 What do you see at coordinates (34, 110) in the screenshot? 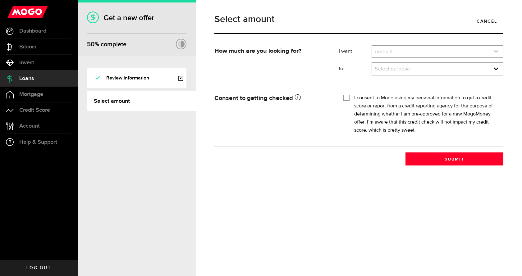
I see `span: Credit Score` at bounding box center [34, 110].